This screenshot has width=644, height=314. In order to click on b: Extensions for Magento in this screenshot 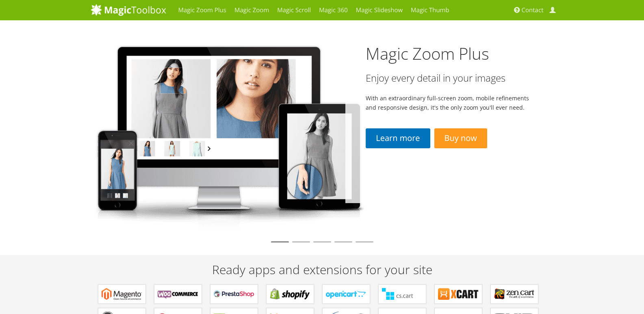, I will do `click(122, 294)`.